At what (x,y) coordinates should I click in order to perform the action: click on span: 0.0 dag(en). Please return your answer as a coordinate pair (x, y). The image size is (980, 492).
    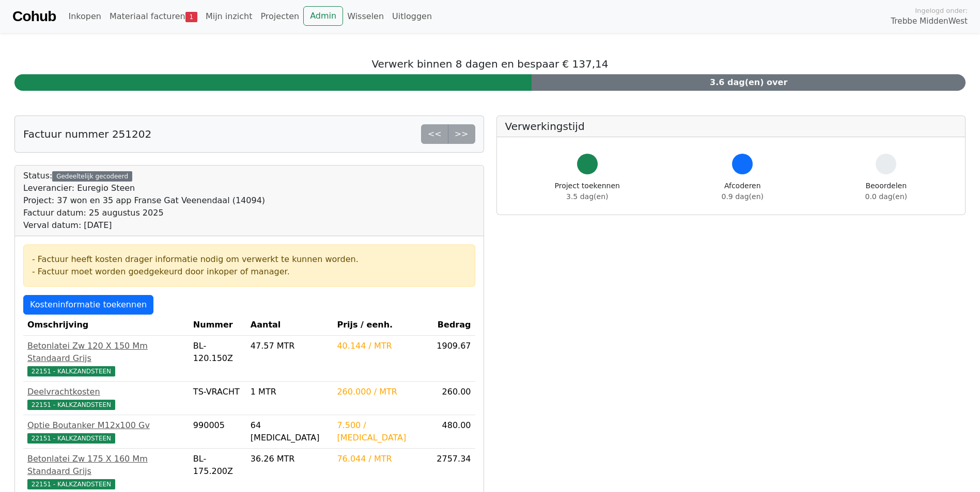
    Looking at the image, I should click on (886, 196).